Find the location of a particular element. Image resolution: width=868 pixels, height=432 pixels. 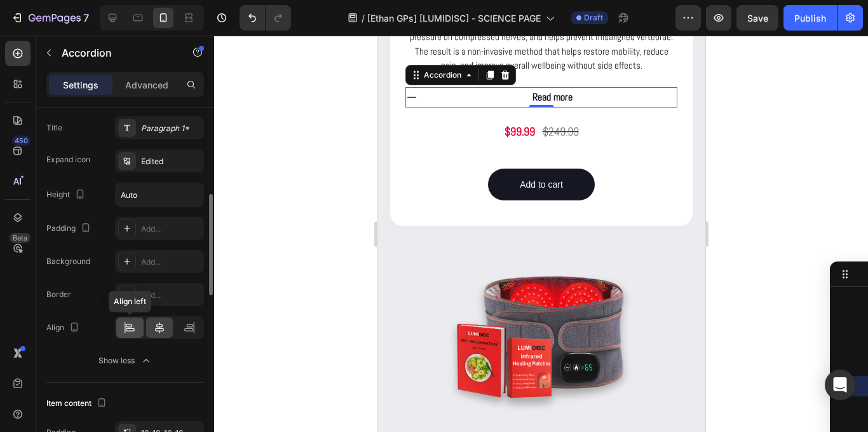

div: Paragraph 1* is located at coordinates (171, 129).